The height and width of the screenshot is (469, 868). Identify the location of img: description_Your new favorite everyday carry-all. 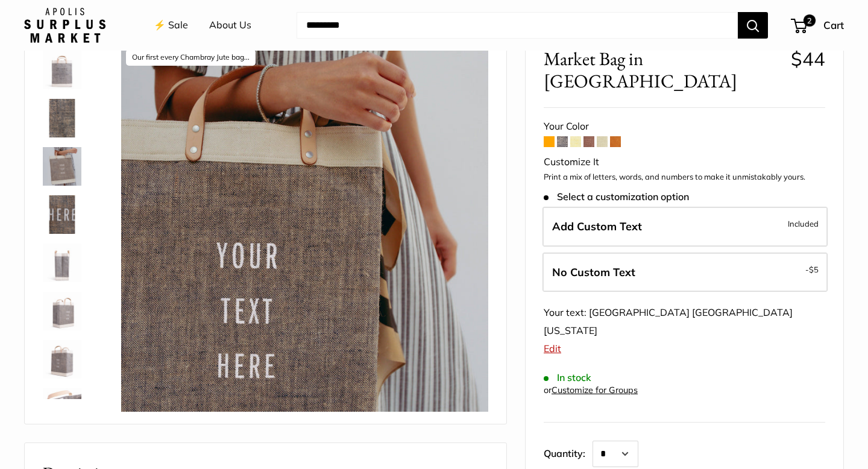
(62, 167).